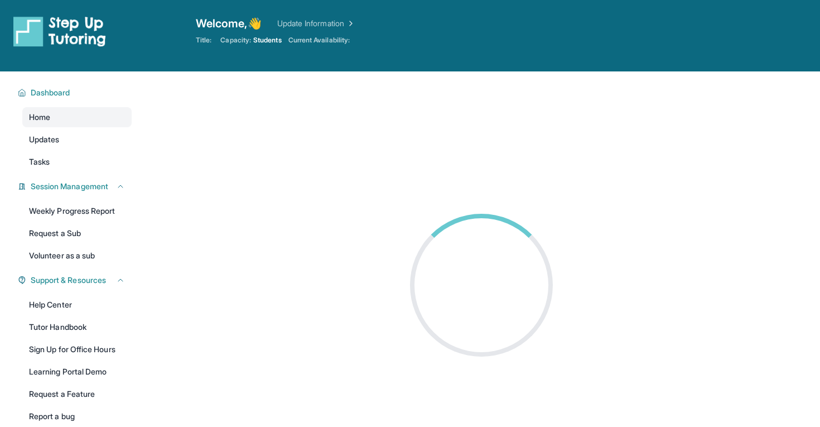 This screenshot has height=427, width=820. I want to click on button: Session Management, so click(75, 186).